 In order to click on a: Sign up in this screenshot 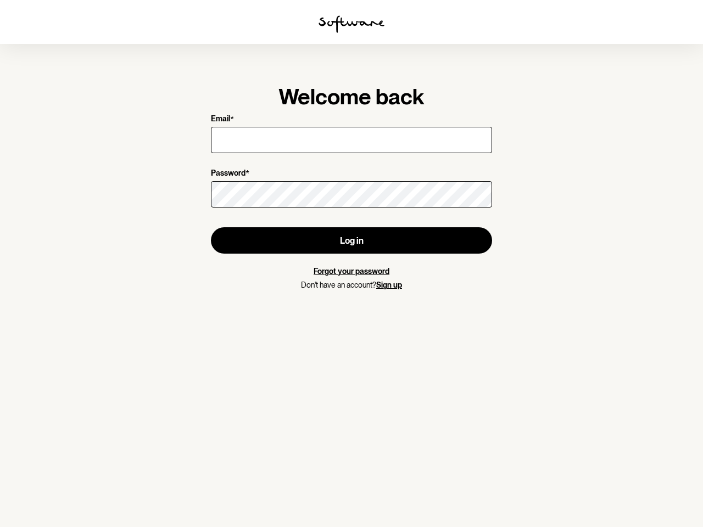, I will do `click(389, 285)`.